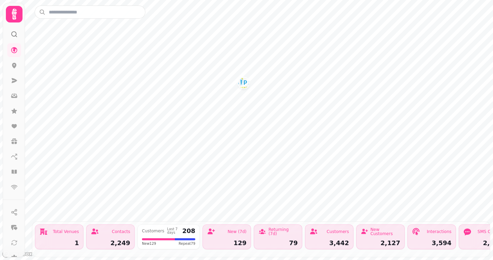 This screenshot has height=260, width=493. Describe the element at coordinates (66, 232) in the screenshot. I see `div: Total Venues` at that location.